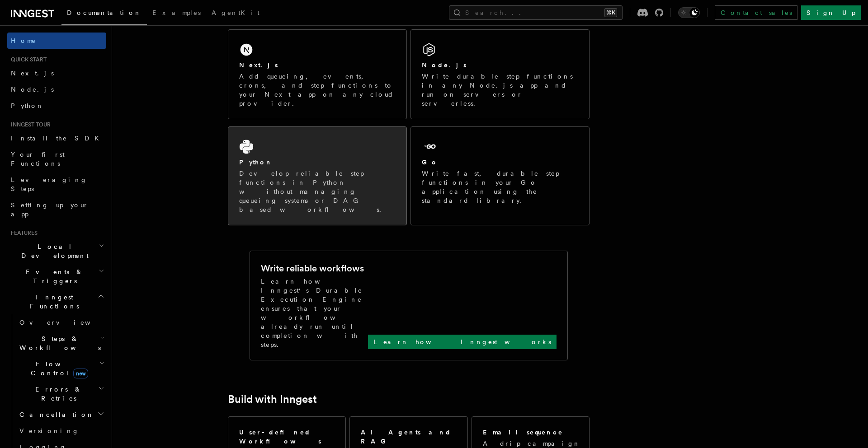 The height and width of the screenshot is (448, 868). Describe the element at coordinates (53, 251) in the screenshot. I see `span: Local Development` at that location.